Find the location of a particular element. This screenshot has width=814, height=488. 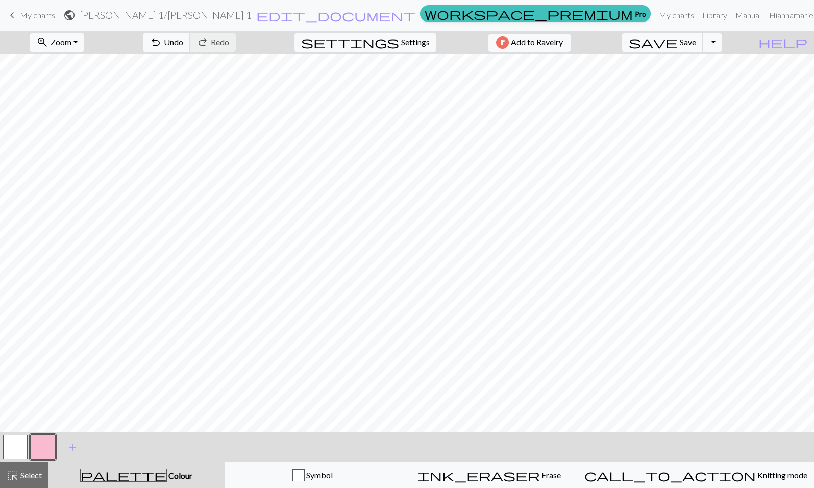

span: call_to_action is located at coordinates (670, 475).